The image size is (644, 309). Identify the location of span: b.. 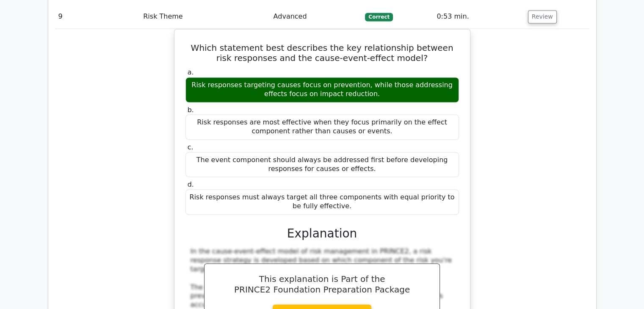
(190, 110).